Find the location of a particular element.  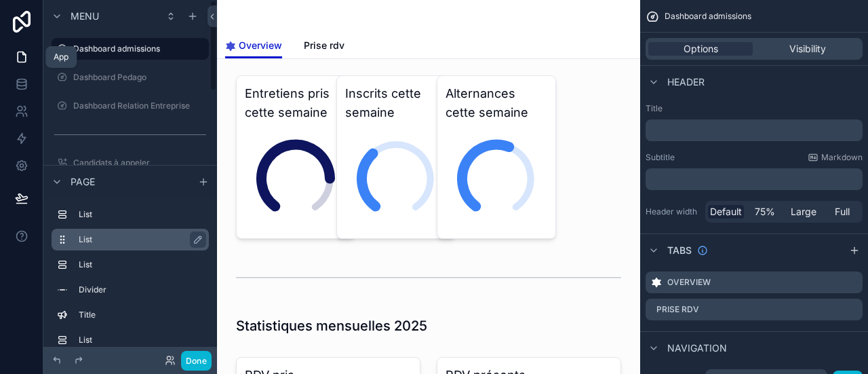

a: Overview is located at coordinates (254, 46).